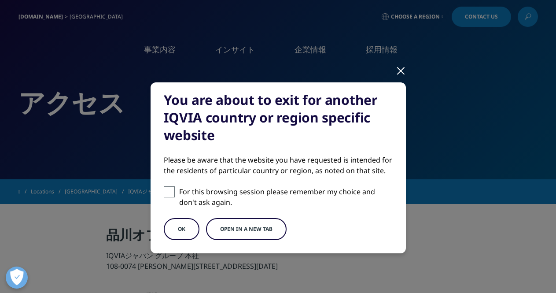  Describe the element at coordinates (278, 118) in the screenshot. I see `div: You are about to exit for another IQVIA country or region specific website` at that location.